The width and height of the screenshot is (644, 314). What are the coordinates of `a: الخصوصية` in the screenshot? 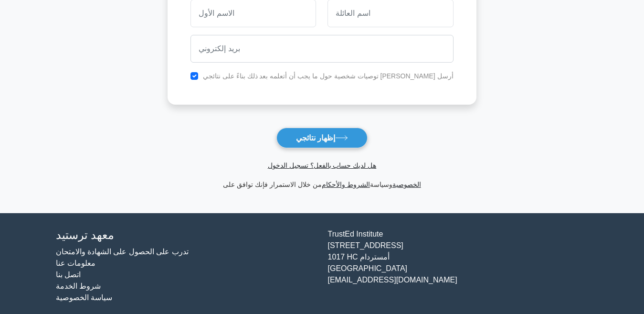 It's located at (406, 184).